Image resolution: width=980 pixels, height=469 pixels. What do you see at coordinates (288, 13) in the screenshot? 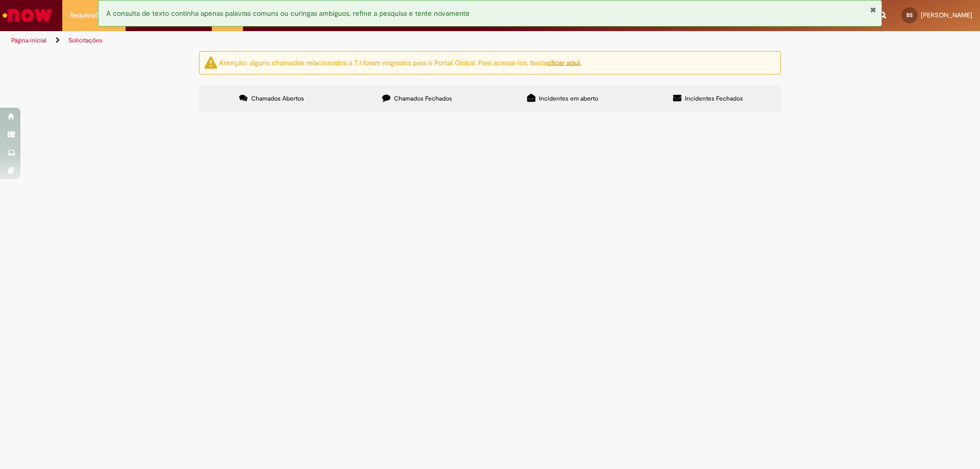
I see `span: A consulta de texto continha apenas palavras comuns ou curingas ambíguos, refine a pesquisa e ten...` at bounding box center [288, 13].